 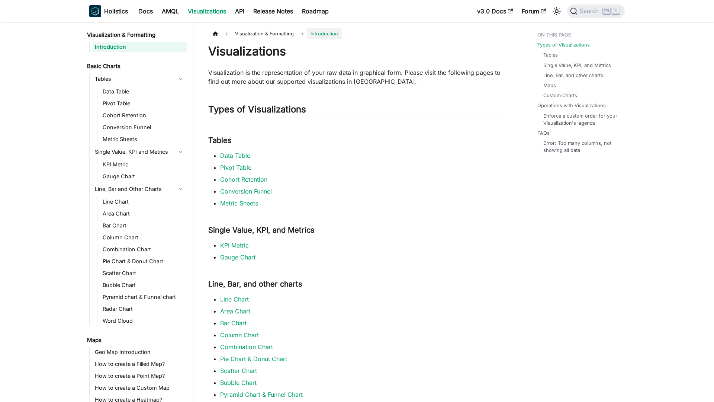 What do you see at coordinates (139, 387) in the screenshot?
I see `a: How to create a Custom Map` at bounding box center [139, 387].